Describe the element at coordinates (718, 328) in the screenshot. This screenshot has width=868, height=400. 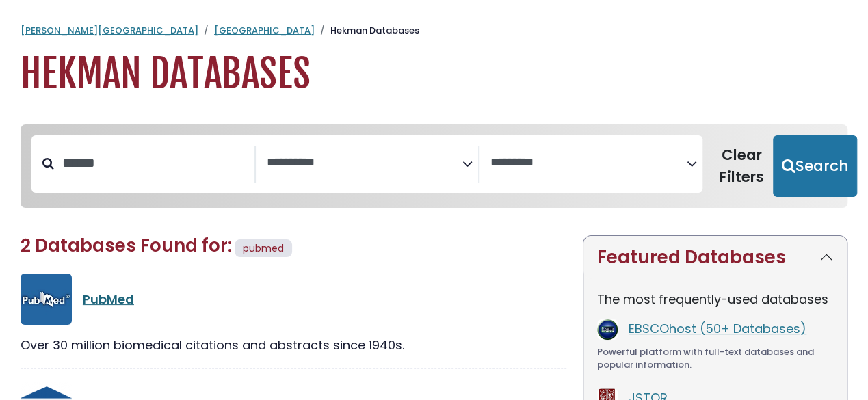
I see `a: EBSCOhost (50+ Databases)` at that location.